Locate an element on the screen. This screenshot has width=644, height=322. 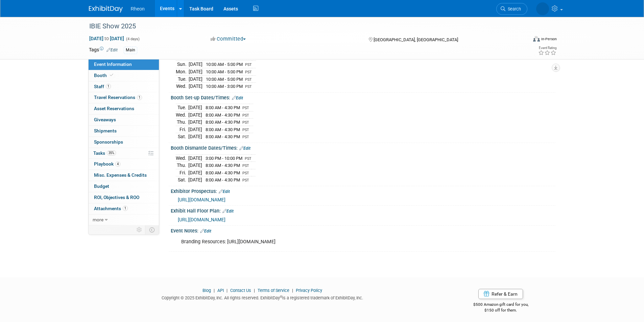
span: Event Information is located at coordinates (113, 64).